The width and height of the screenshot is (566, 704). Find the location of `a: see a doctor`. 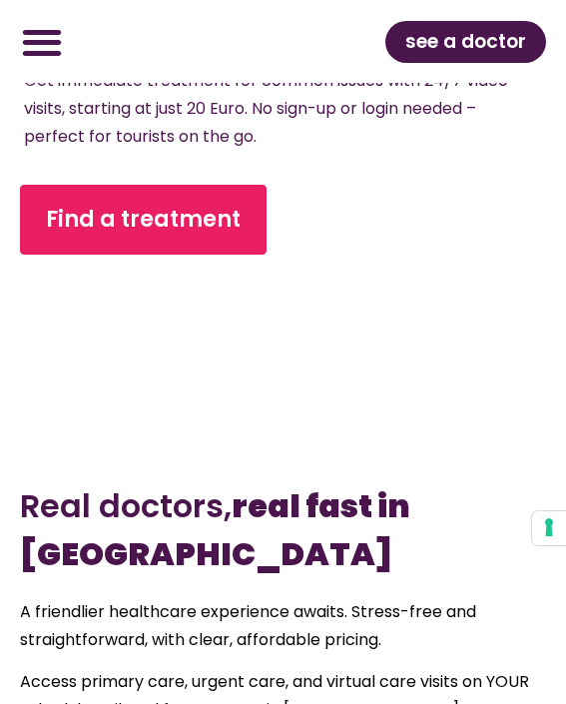

a: see a doctor is located at coordinates (465, 42).